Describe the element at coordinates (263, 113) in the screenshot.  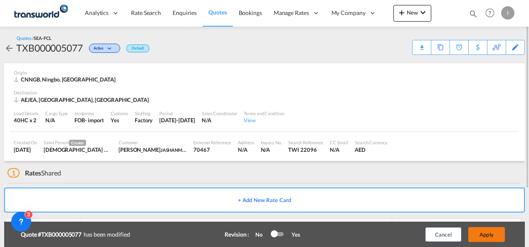
I see `div: Terms and Condition` at that location.